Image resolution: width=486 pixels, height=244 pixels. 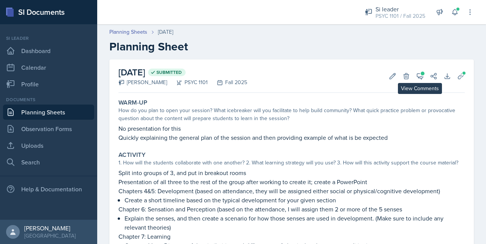 What do you see at coordinates (291, 47) in the screenshot?
I see `h2: Planning Sheet` at bounding box center [291, 47].